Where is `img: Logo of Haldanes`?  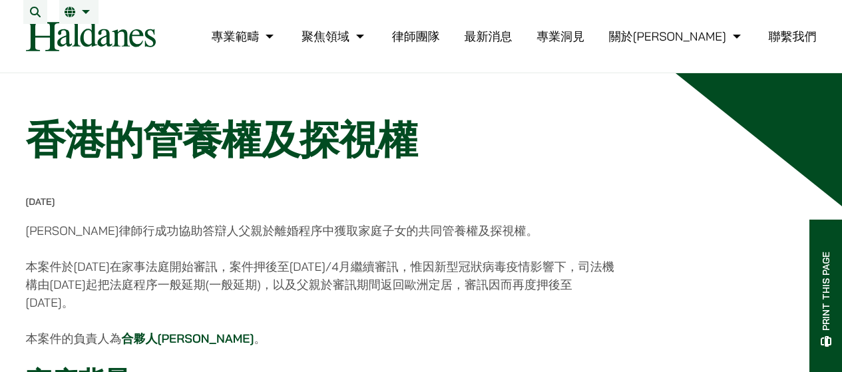
img: Logo of Haldanes is located at coordinates (90, 36).